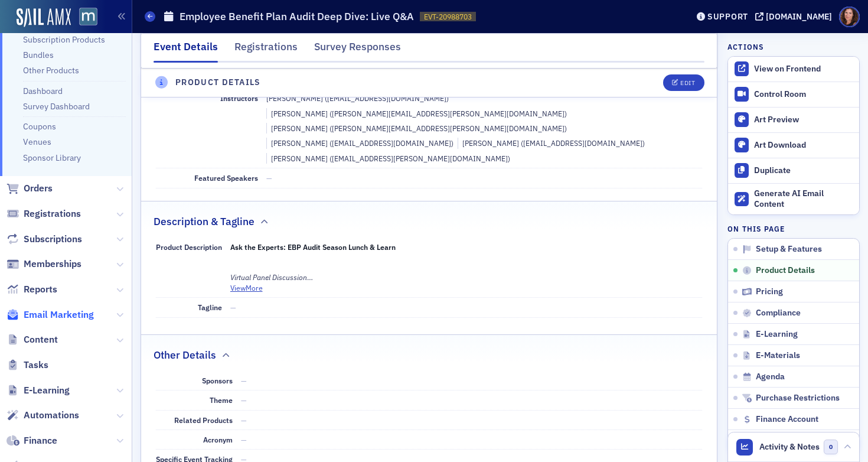  What do you see at coordinates (44, 239) in the screenshot?
I see `a: Subscriptions` at bounding box center [44, 239].